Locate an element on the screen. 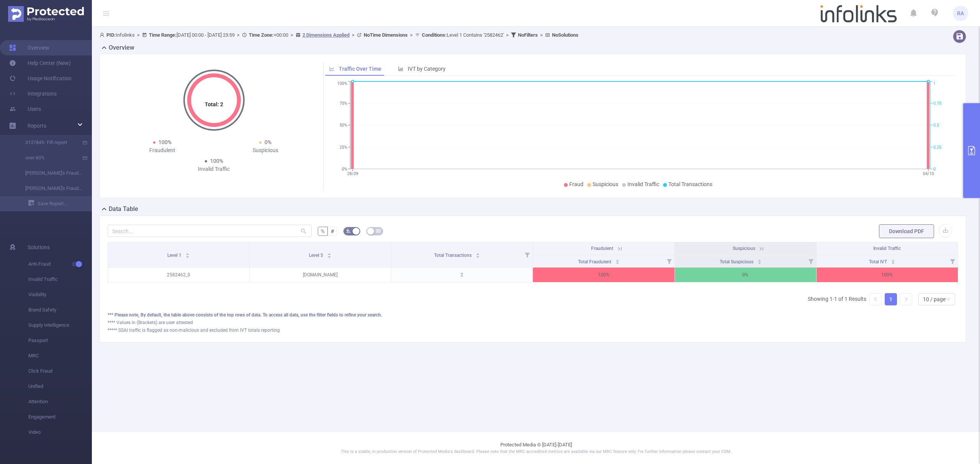 The image size is (980, 464). a: over 60% is located at coordinates (49, 158).